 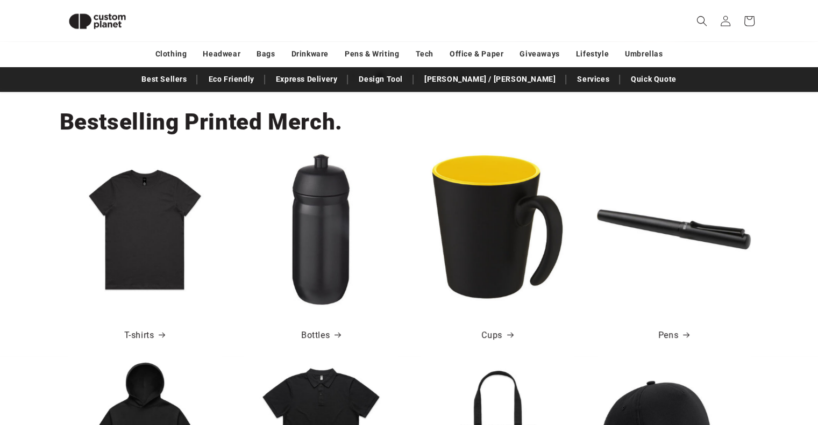 What do you see at coordinates (310, 54) in the screenshot?
I see `a: Drinkware` at bounding box center [310, 54].